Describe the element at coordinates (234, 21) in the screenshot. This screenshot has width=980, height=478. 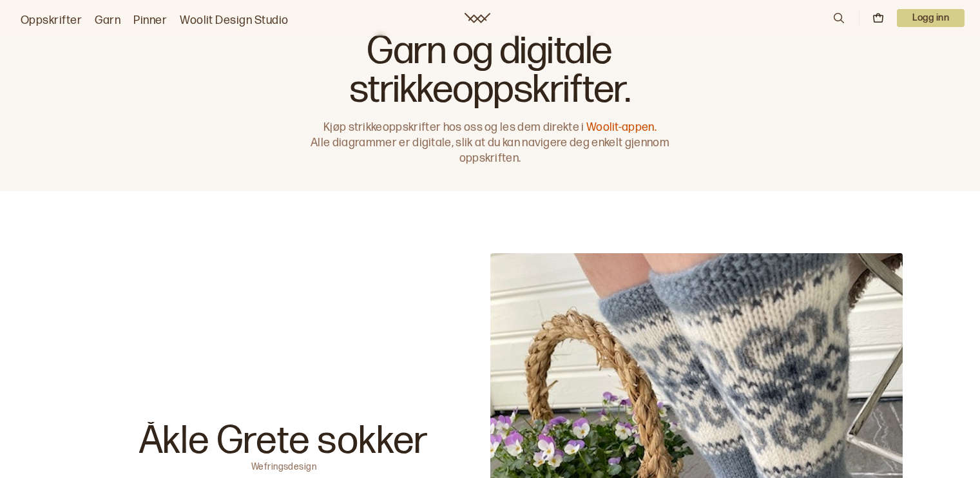
I see `a: Woolit Design Studio` at that location.